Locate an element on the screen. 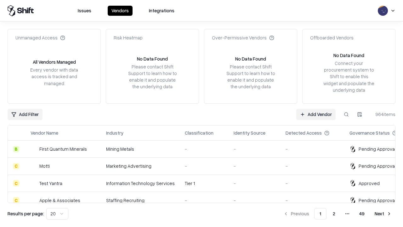 The height and width of the screenshot is (227, 403). div: Over-Permissive Vendors is located at coordinates (243, 37).